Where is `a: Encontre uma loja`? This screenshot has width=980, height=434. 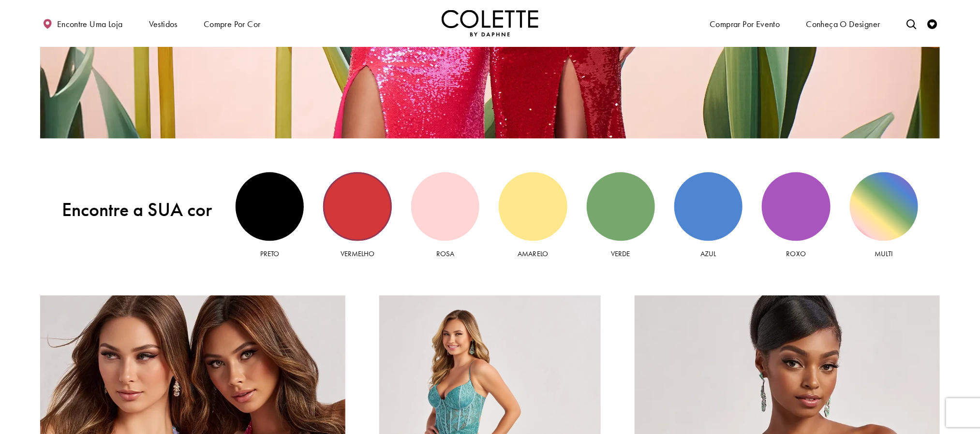
a: Encontre uma loja is located at coordinates (82, 23).